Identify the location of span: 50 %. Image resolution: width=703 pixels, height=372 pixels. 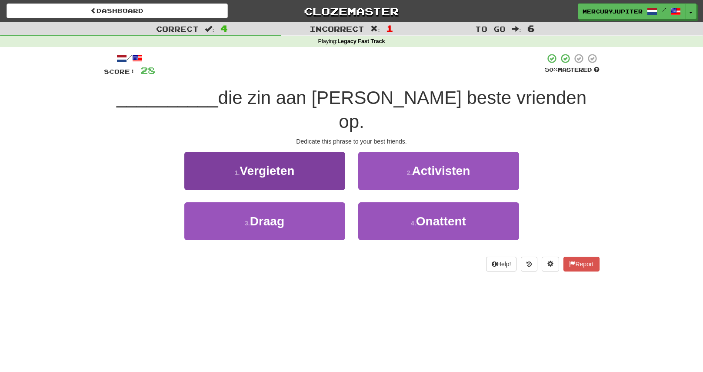
(552, 70).